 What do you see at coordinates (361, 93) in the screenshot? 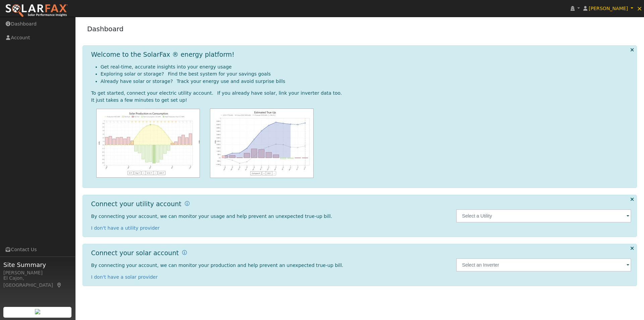
I see `div: To get started, connect your electric utility account. If you already have solar, link your inver...` at bounding box center [361, 93].